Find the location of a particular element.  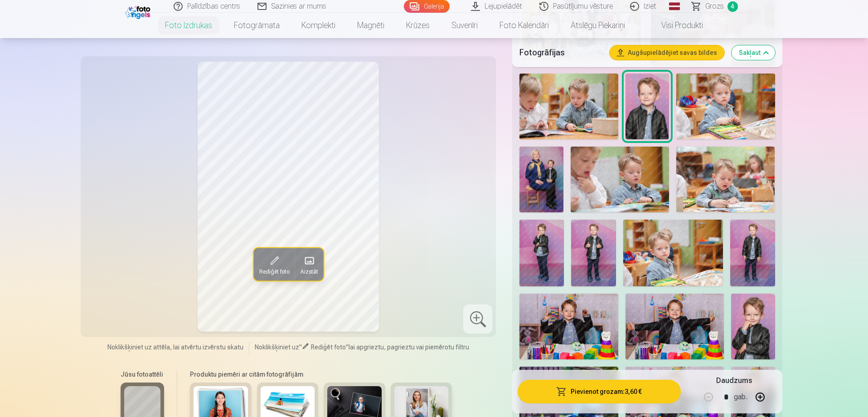

a: Fotogrāmata is located at coordinates (257, 25).